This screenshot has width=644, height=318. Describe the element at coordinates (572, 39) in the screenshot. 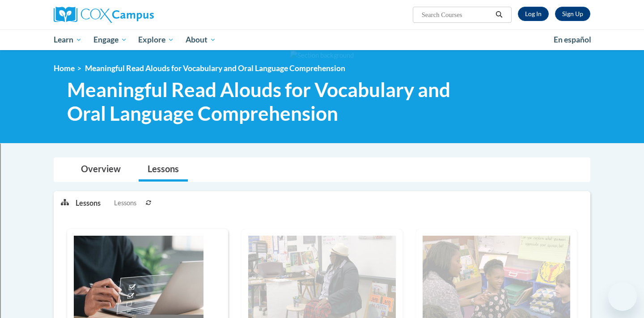

I see `span: En español` at that location.